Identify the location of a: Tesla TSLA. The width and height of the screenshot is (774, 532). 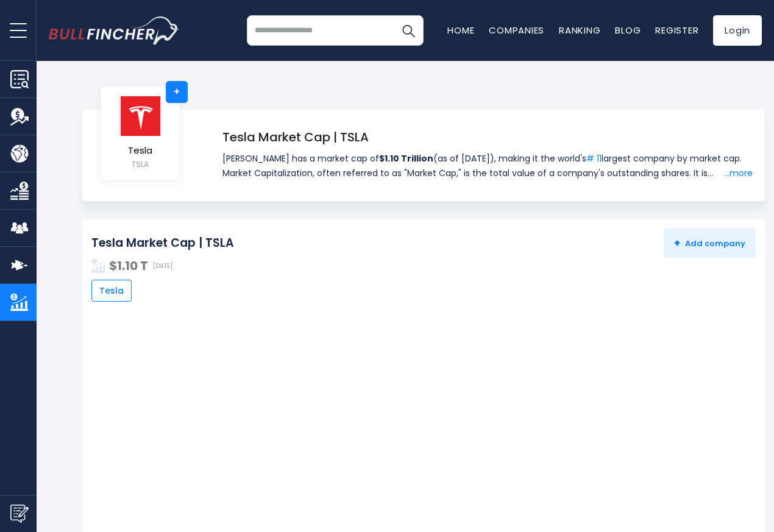
(140, 133).